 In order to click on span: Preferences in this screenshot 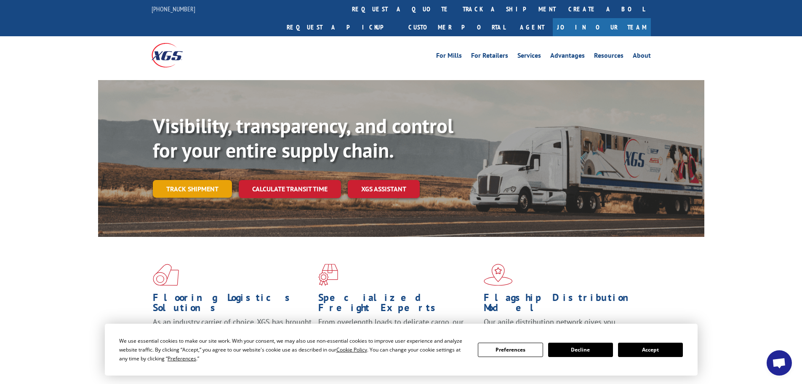, I will do `click(182, 358)`.